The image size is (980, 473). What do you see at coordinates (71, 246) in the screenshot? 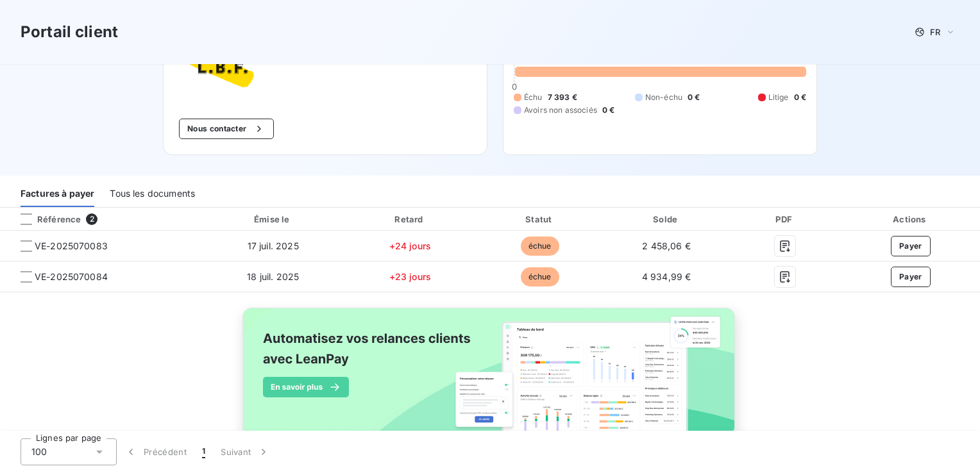
I see `span: VE-2025070083` at bounding box center [71, 246].